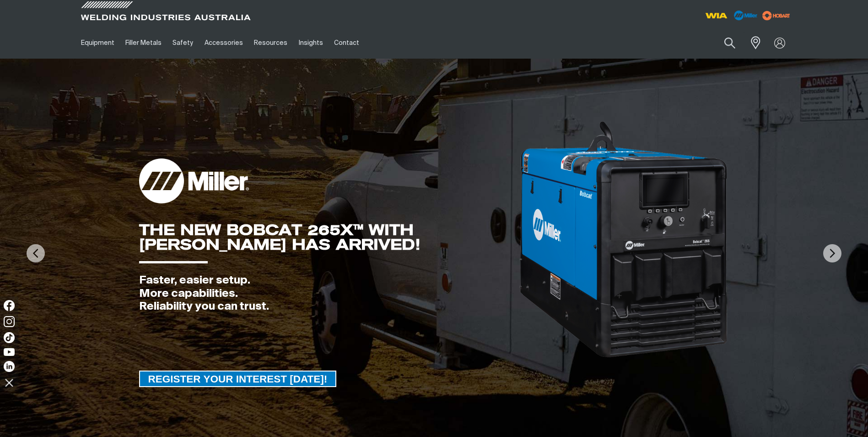 Image resolution: width=868 pixels, height=437 pixels. I want to click on div: Faster, easier setup. More capabilities. Reliability you can trust., so click(329, 293).